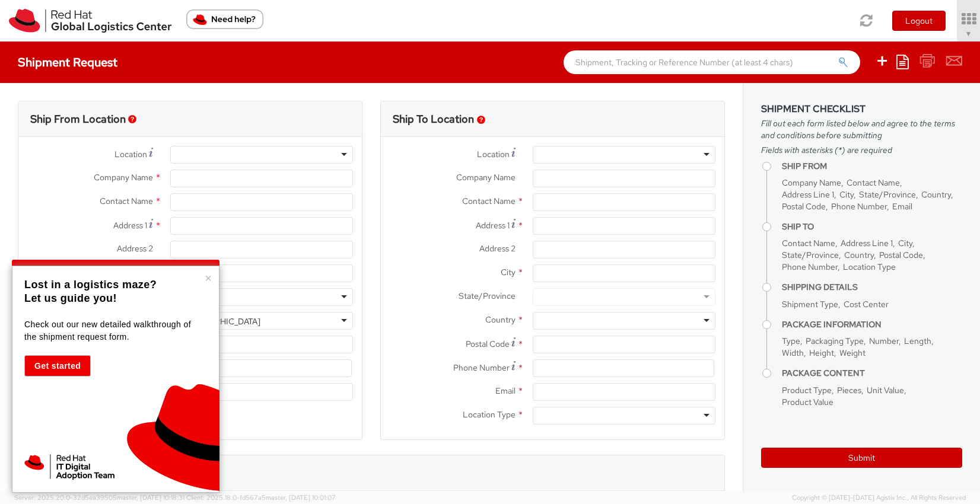  What do you see at coordinates (808, 402) in the screenshot?
I see `span: Product Value` at bounding box center [808, 402].